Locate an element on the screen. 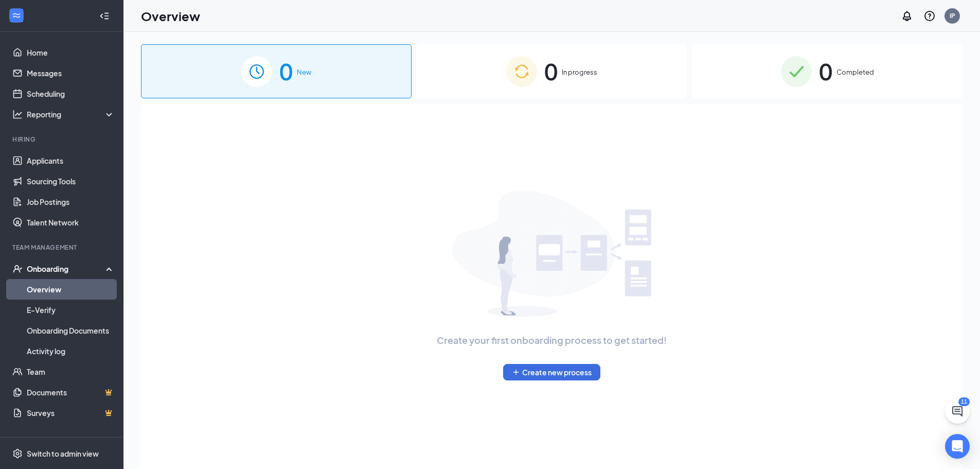 The width and height of the screenshot is (980, 469). div: IP is located at coordinates (952, 16).